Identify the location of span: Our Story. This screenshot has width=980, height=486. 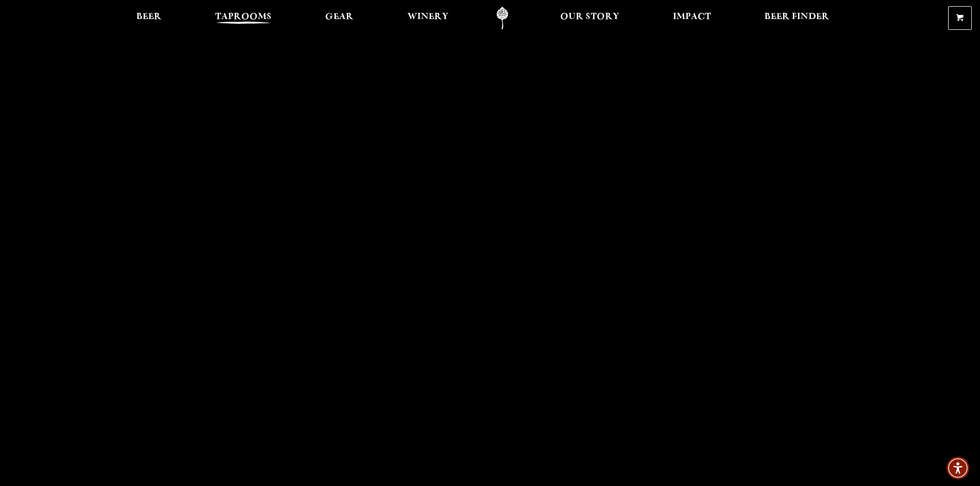
(589, 17).